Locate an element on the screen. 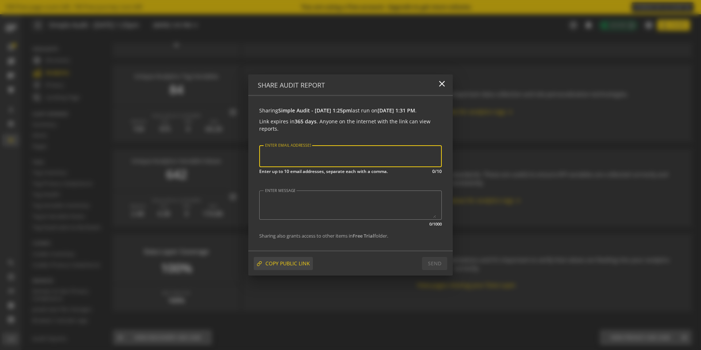  mat-label: ENTER MESSAGE is located at coordinates (280, 190).